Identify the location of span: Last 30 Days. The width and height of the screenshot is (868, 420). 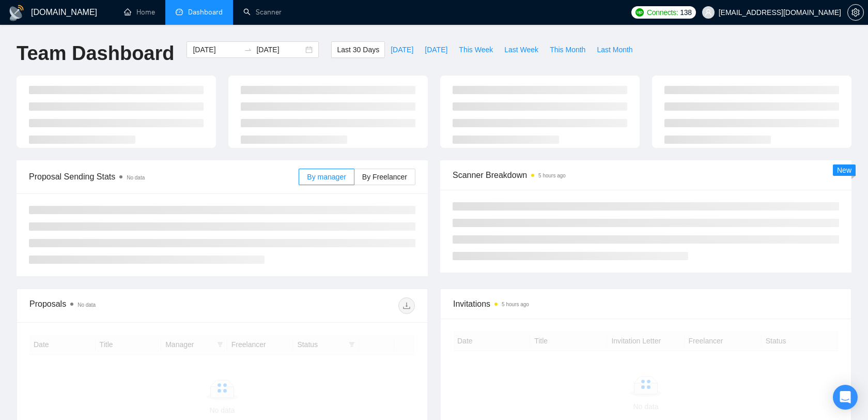
(358, 50).